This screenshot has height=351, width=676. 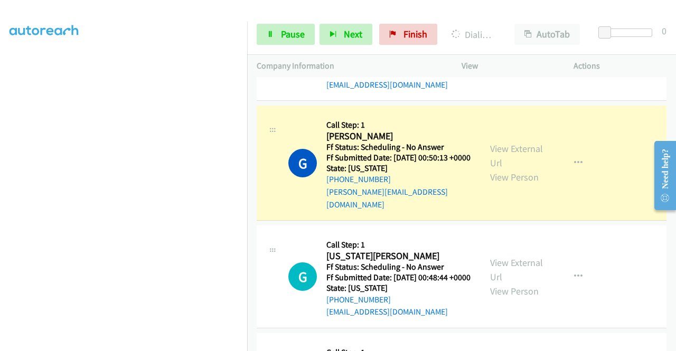 I want to click on span: Pause, so click(x=293, y=34).